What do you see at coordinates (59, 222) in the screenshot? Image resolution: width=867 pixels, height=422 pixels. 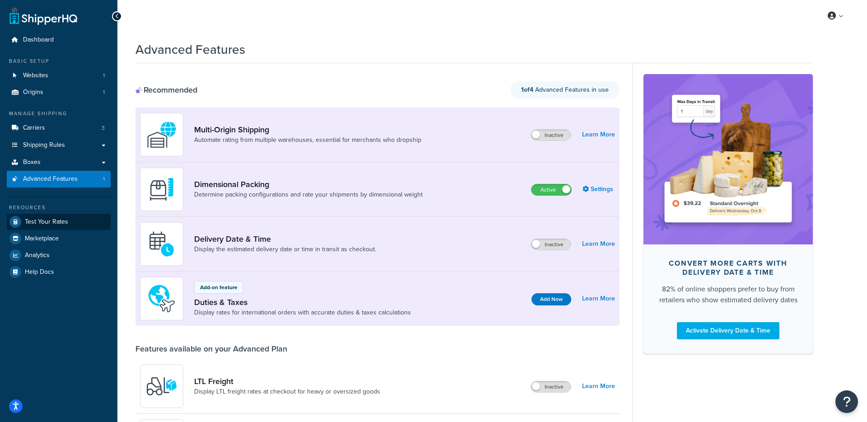 I see `li: Test Your Rates` at bounding box center [59, 222].